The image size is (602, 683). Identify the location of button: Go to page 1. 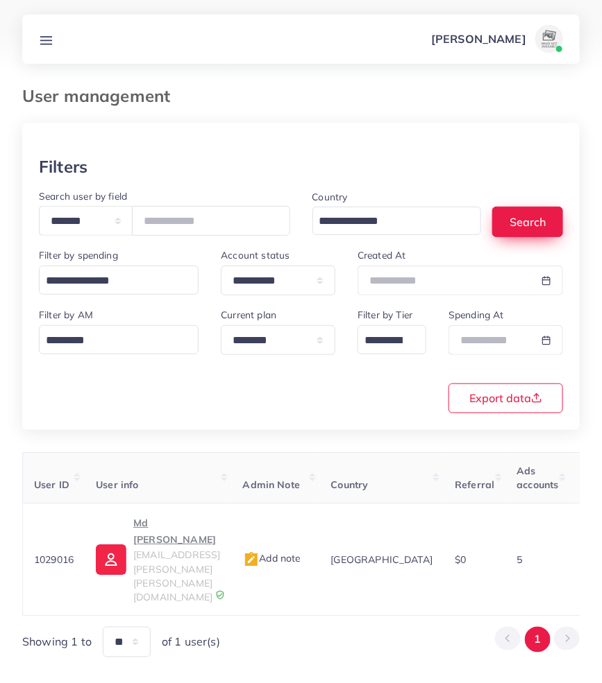
(537, 640).